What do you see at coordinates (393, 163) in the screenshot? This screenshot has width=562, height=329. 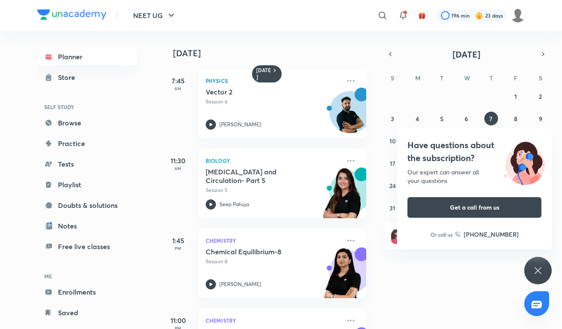 I see `abbr: August 17, 2025` at bounding box center [393, 163].